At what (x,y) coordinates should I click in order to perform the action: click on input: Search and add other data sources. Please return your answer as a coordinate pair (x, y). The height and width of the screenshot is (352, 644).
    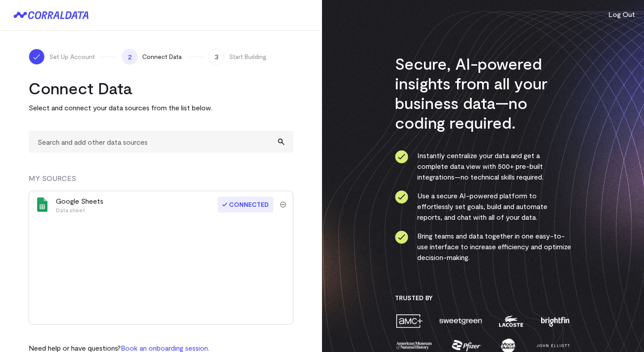
    Looking at the image, I should click on (161, 141).